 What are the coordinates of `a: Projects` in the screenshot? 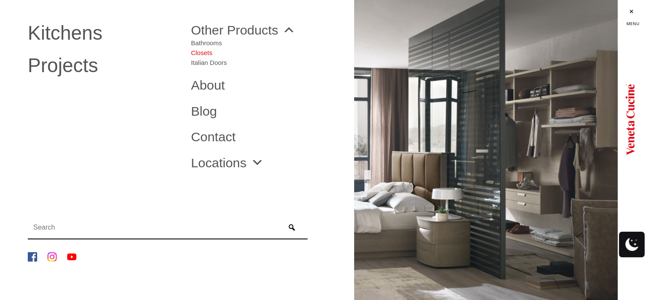 It's located at (103, 66).